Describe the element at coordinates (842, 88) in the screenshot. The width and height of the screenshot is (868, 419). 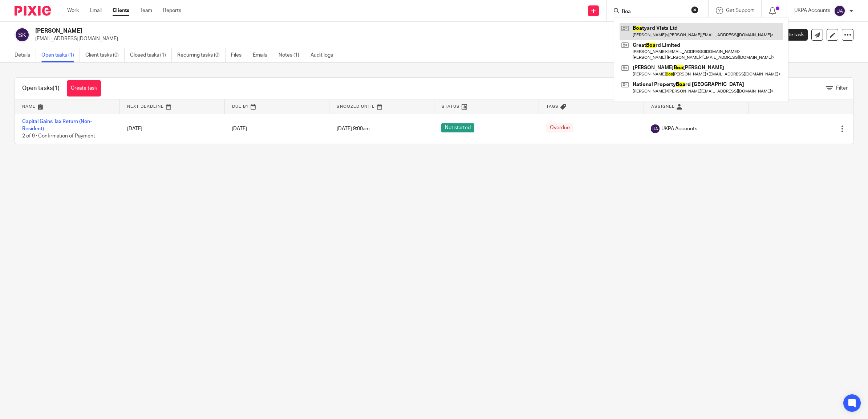
I see `span: Filter` at that location.